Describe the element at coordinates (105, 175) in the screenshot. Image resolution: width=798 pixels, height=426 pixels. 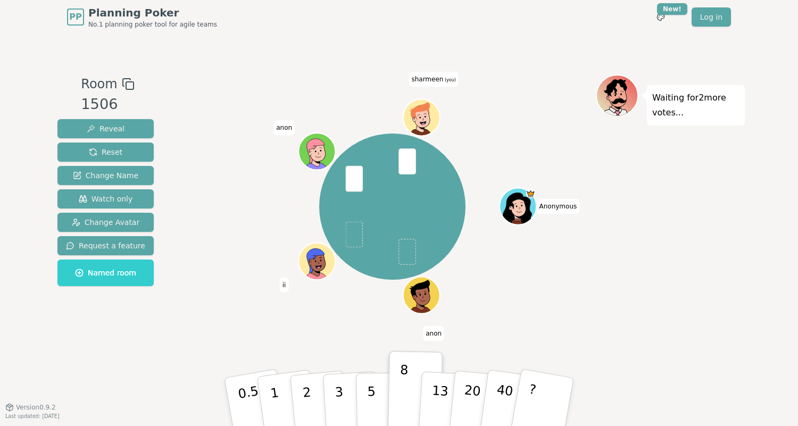
I see `span: Change Name` at that location.